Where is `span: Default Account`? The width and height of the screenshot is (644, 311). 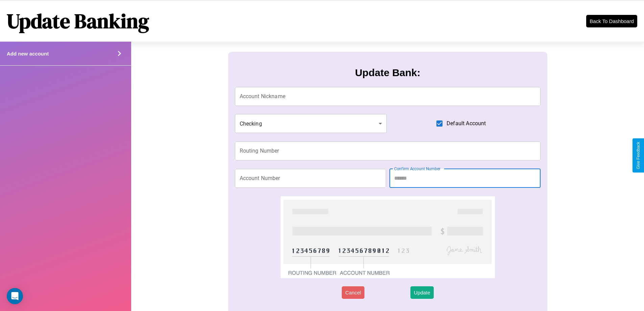
span: Default Account is located at coordinates (466, 124).